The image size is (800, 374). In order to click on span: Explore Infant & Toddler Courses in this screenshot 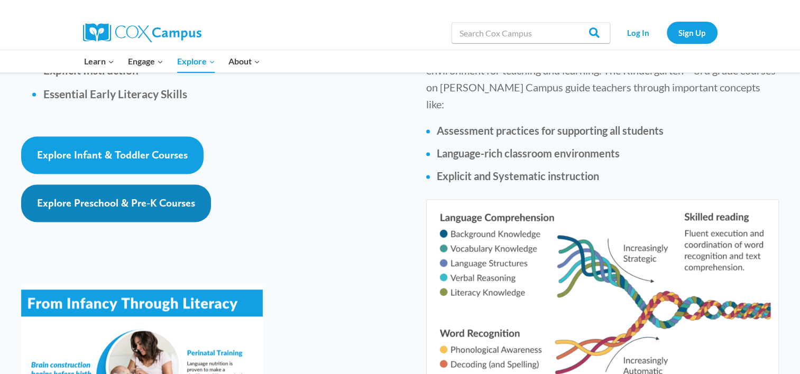, I will do `click(112, 155)`.